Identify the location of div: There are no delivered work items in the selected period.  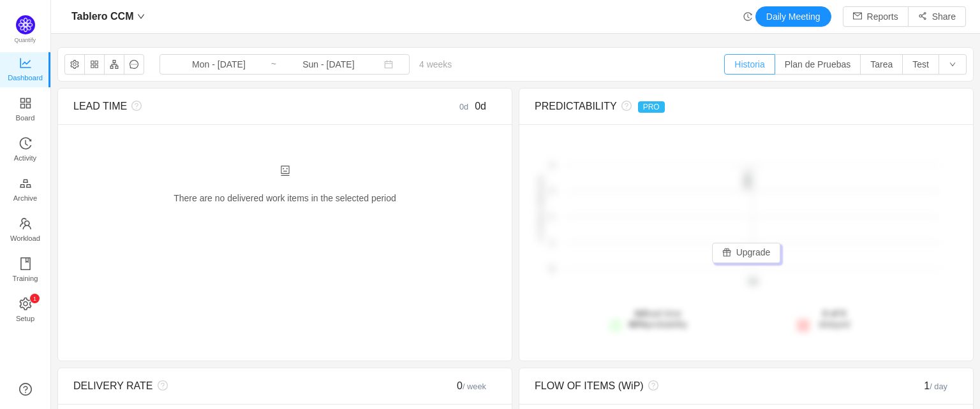
(284, 192).